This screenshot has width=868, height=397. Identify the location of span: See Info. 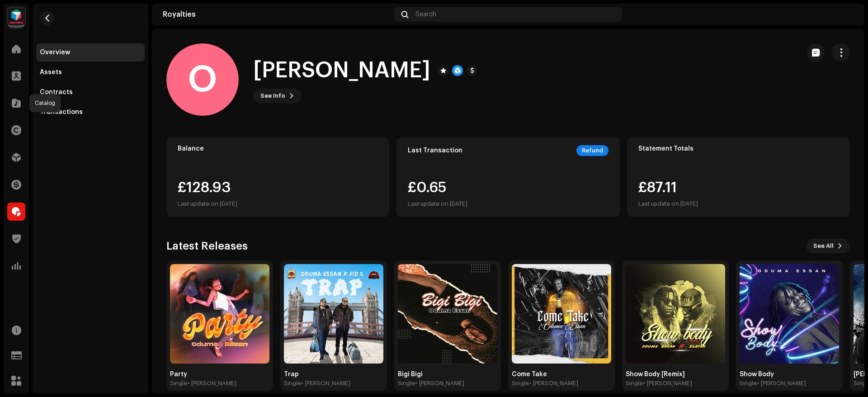
(272, 96).